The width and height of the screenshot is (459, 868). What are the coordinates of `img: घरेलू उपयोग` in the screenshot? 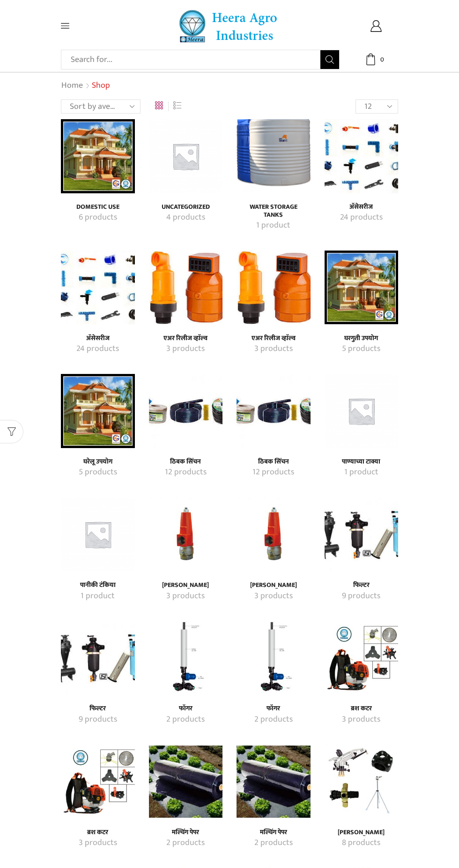 It's located at (98, 410).